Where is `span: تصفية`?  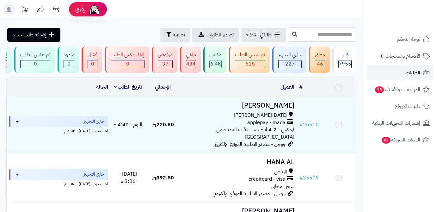
span: تصفية is located at coordinates (179, 35).